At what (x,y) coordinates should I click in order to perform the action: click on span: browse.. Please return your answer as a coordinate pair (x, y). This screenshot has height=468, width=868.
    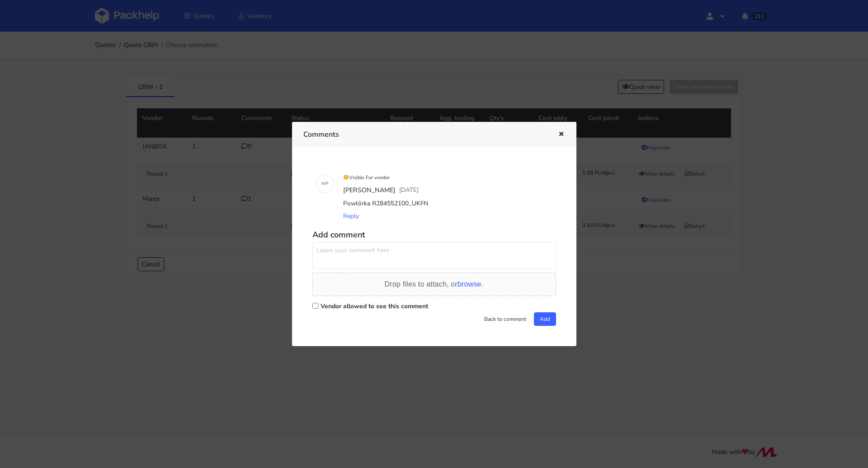
    Looking at the image, I should click on (470, 284).